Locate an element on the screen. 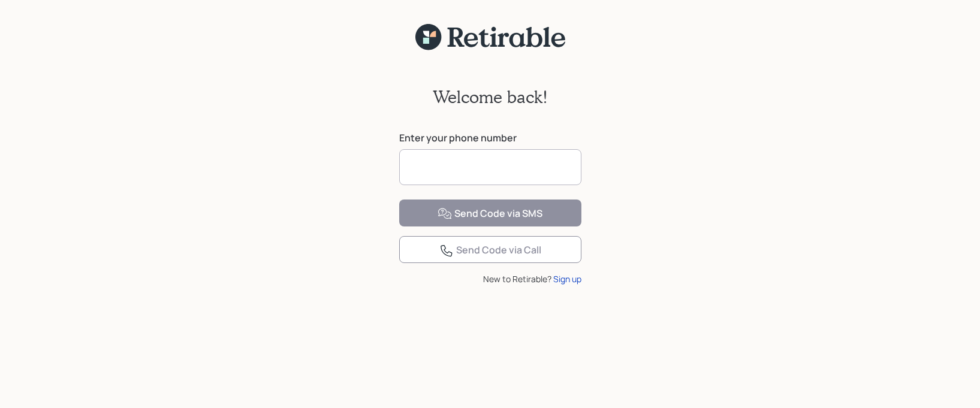 Image resolution: width=980 pixels, height=408 pixels. div: Sign up is located at coordinates (567, 279).